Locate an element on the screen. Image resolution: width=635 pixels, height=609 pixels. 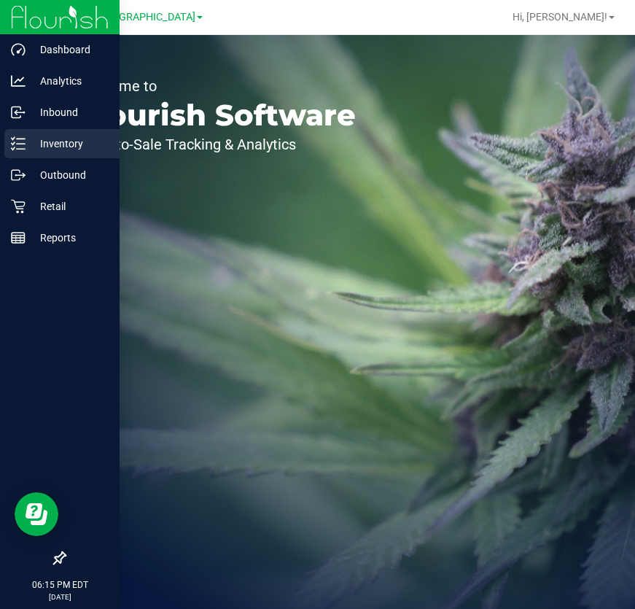
p: Dashboard is located at coordinates (69, 50).